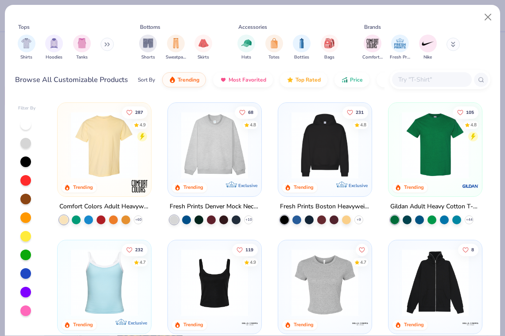 This screenshot has height=336, width=505. I want to click on img: Sweatpants Image, so click(176, 43).